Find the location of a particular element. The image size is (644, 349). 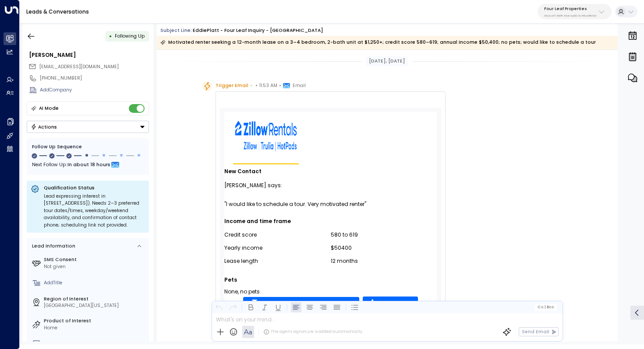

div: The agent signature is added automatically is located at coordinates (313, 332).